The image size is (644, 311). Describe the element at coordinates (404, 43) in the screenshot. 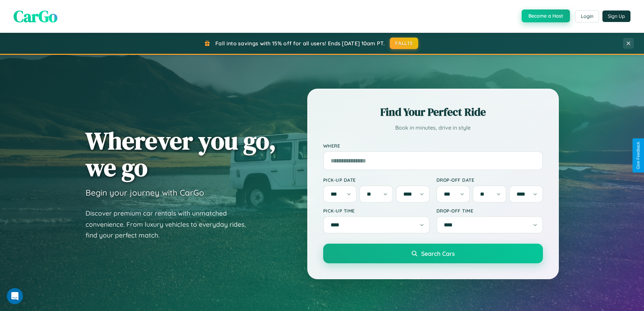

I see `button: FALL15` at that location.